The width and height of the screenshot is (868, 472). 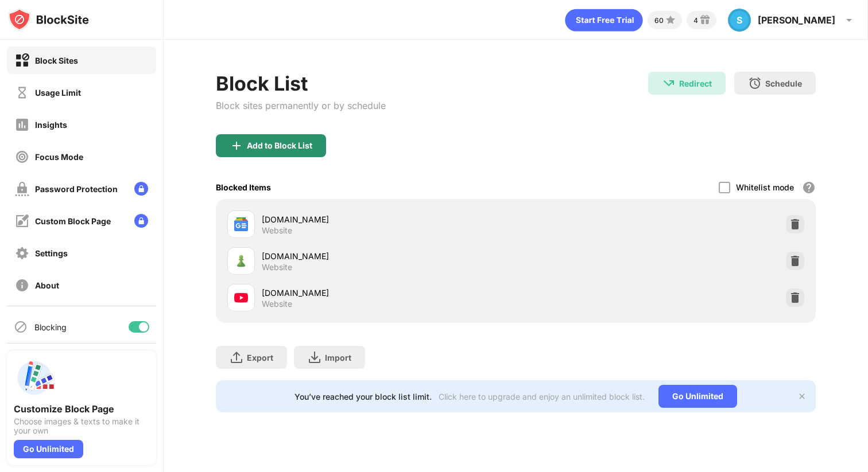 I want to click on img: logo-blocksite.svg, so click(x=48, y=19).